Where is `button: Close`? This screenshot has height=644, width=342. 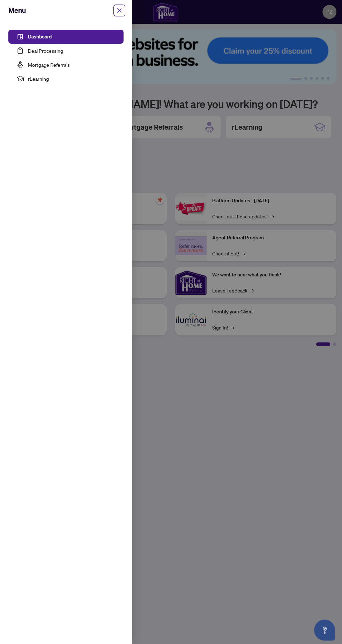
button: Close is located at coordinates (119, 10).